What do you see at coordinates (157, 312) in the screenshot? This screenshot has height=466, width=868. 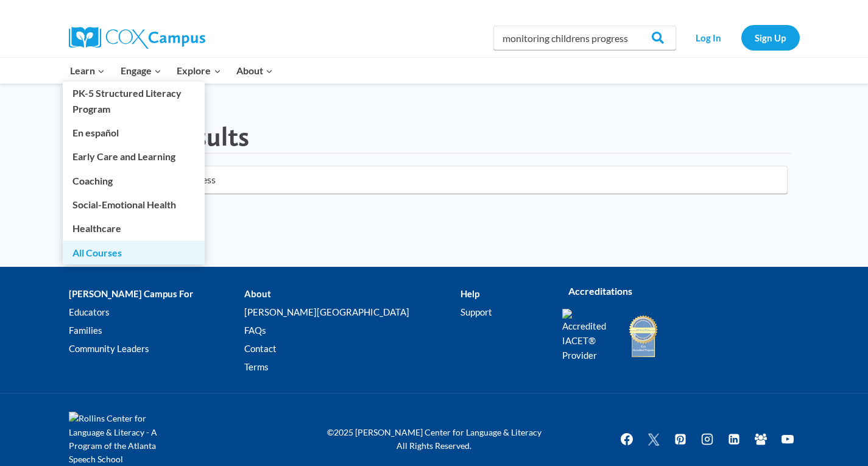 I see `a: Educators` at bounding box center [157, 312].